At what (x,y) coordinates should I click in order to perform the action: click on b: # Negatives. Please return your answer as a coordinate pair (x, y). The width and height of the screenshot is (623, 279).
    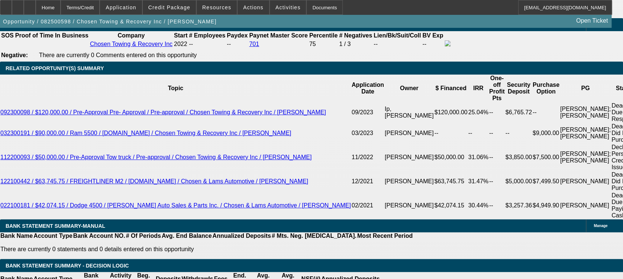
    Looking at the image, I should click on (355, 35).